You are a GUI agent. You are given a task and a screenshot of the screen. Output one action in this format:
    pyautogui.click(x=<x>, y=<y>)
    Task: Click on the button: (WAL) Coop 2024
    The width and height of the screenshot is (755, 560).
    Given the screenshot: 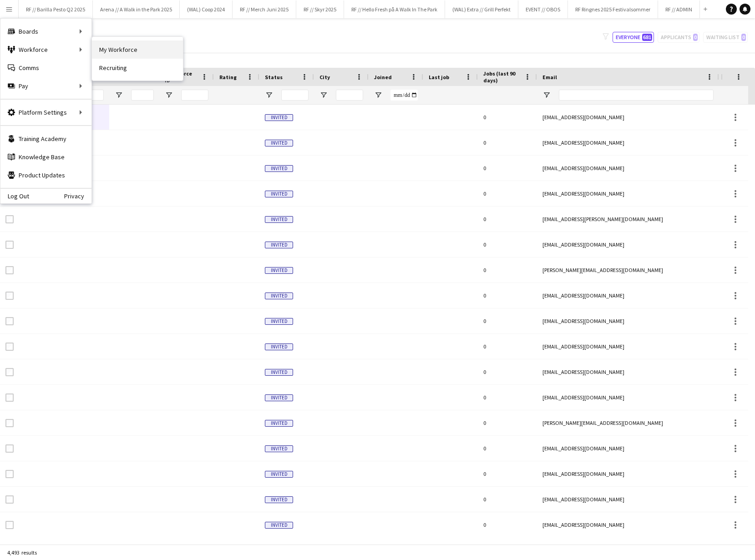 What is the action you would take?
    pyautogui.click(x=206, y=9)
    